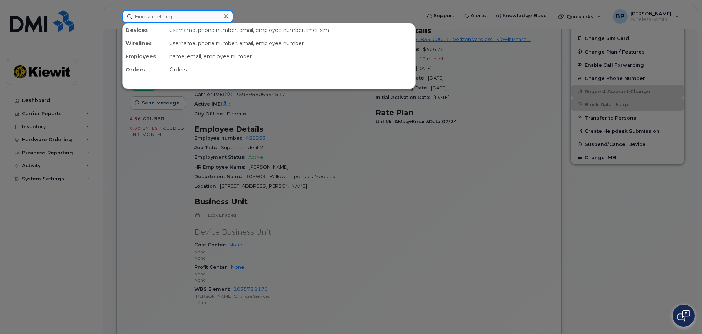  I want to click on div: username, phone number, email, employee number, imei, sim, so click(291, 30).